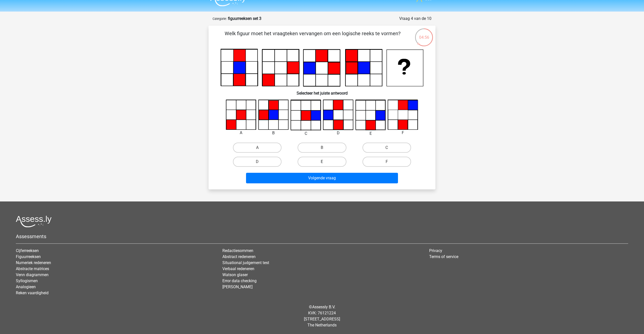 The width and height of the screenshot is (644, 334). Describe the element at coordinates (238, 268) in the screenshot. I see `a: Verbaal redeneren` at that location.